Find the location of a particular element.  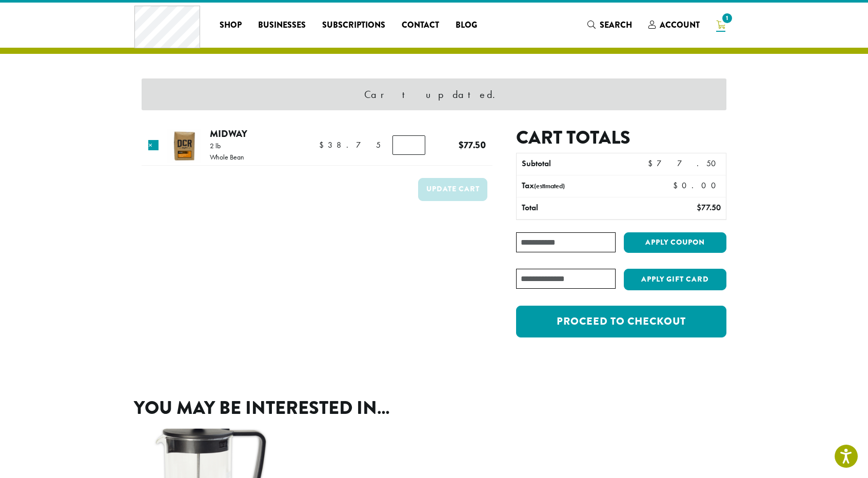

th: Subtotal is located at coordinates (579, 164).